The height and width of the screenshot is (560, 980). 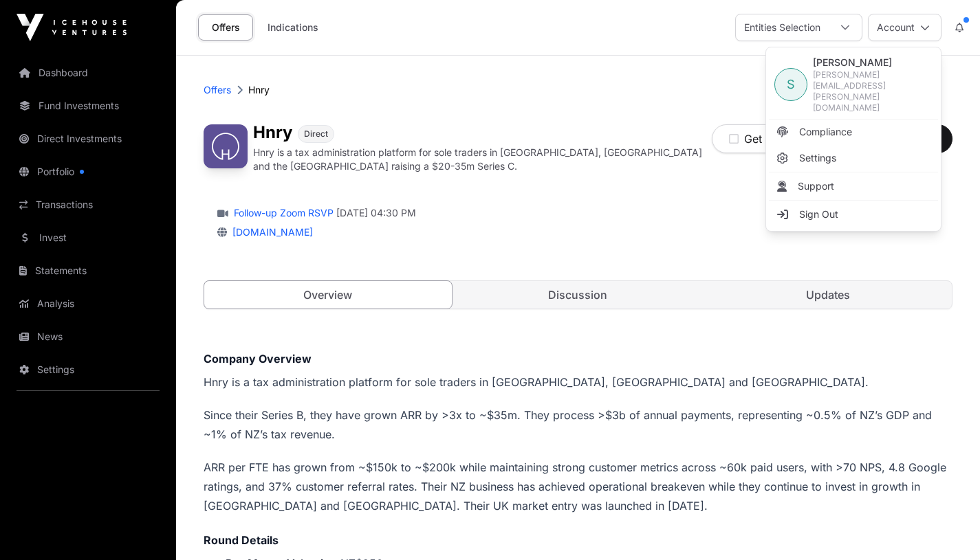 I want to click on p: Offers, so click(x=218, y=90).